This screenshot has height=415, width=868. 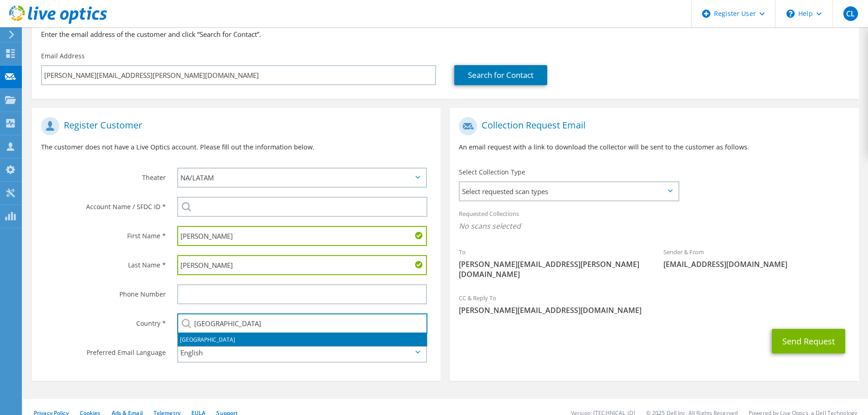 What do you see at coordinates (445, 35) in the screenshot?
I see `h3: Enter the email address of the customer and click “Search for Contact”.` at bounding box center [445, 35].